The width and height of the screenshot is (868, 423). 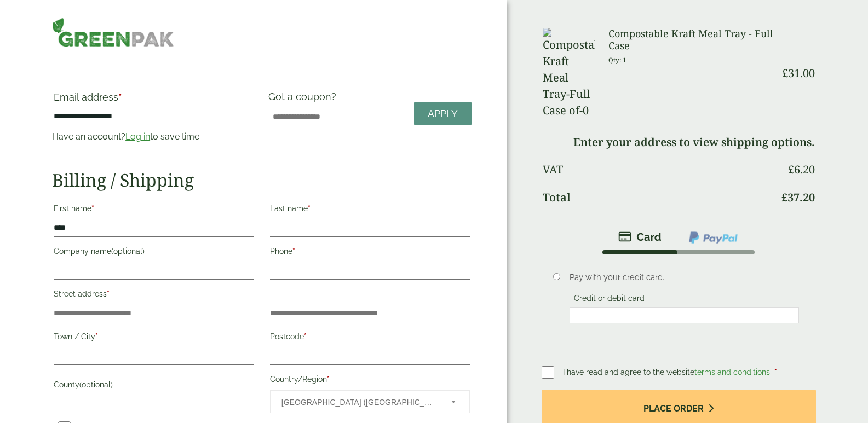 What do you see at coordinates (359, 402) in the screenshot?
I see `span: United Kingdom (UK)` at bounding box center [359, 402].